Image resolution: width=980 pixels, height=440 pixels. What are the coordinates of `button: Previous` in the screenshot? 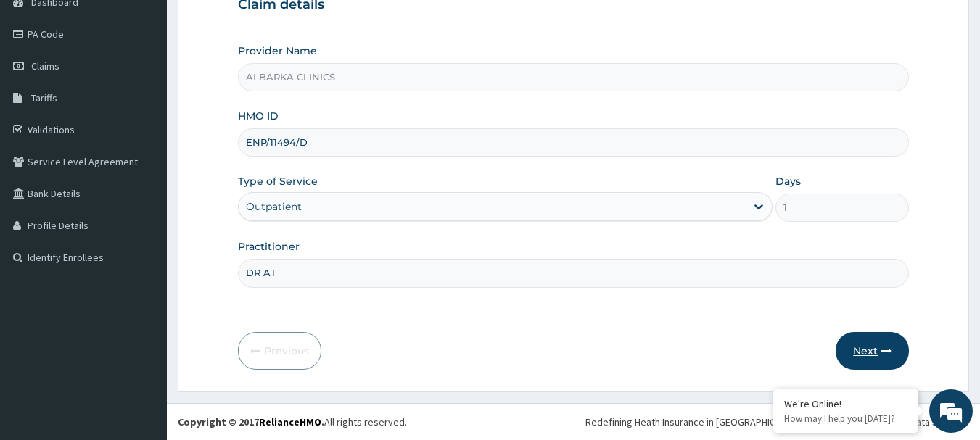 It's located at (279, 351).